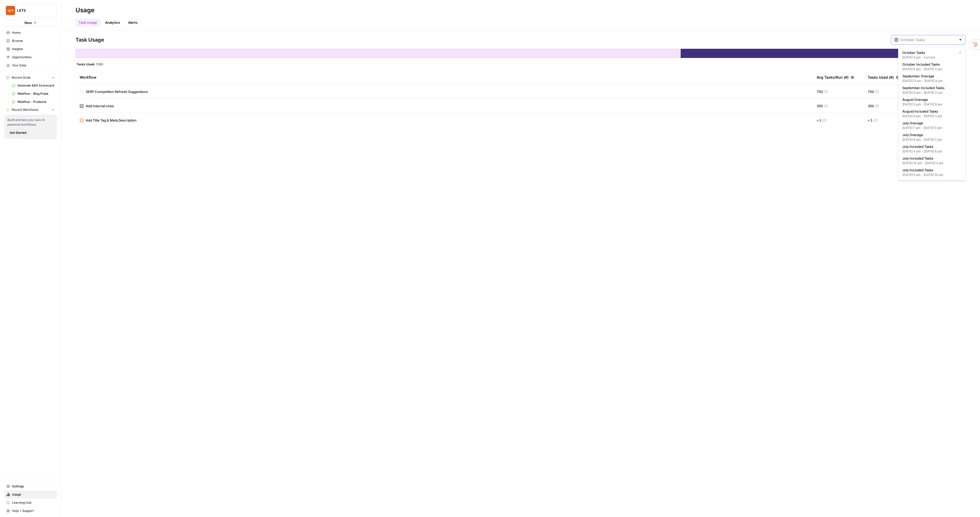 The width and height of the screenshot is (980, 517). Describe the element at coordinates (33, 102) in the screenshot. I see `a: Webflow - Products` at that location.